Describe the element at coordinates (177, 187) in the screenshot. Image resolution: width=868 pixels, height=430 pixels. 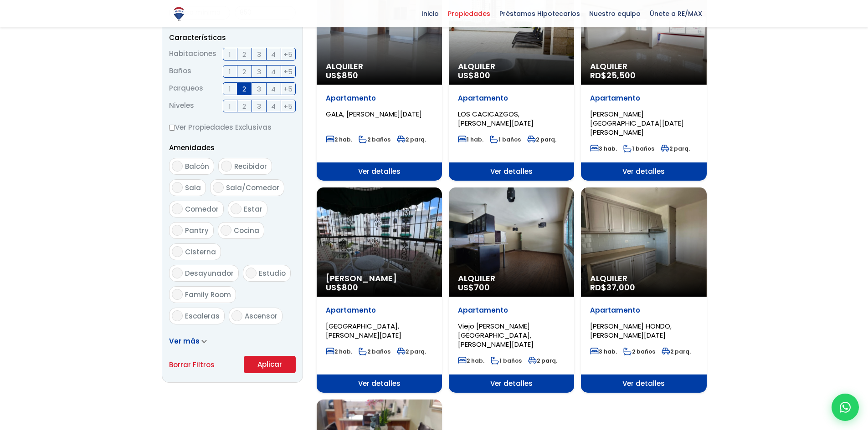
I see `input: Sala` at that location.